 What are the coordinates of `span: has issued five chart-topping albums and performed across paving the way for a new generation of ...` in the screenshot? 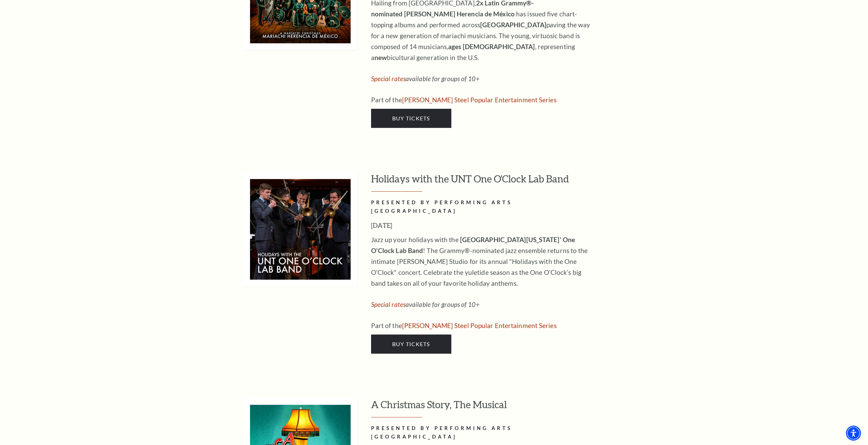 It's located at (480, 36).